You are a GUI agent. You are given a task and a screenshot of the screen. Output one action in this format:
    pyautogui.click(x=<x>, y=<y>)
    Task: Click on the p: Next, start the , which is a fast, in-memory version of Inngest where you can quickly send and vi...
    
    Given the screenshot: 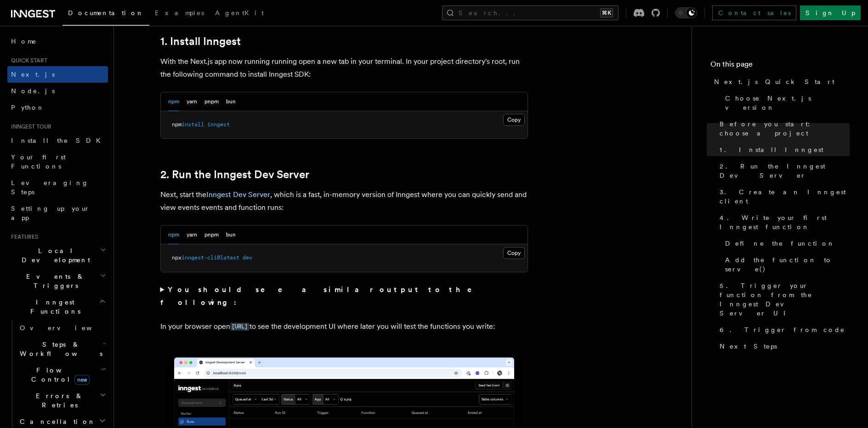 What is the action you would take?
    pyautogui.click(x=344, y=201)
    